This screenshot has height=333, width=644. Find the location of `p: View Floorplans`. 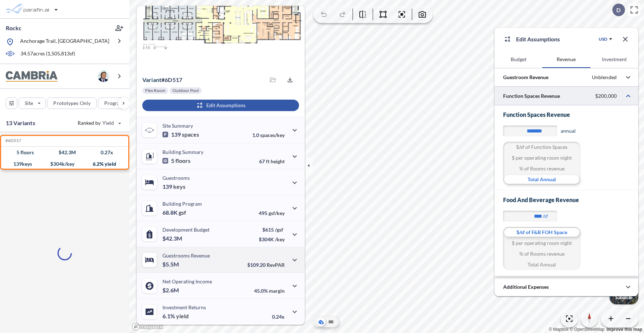

p: View Floorplans is located at coordinates (174, 59).